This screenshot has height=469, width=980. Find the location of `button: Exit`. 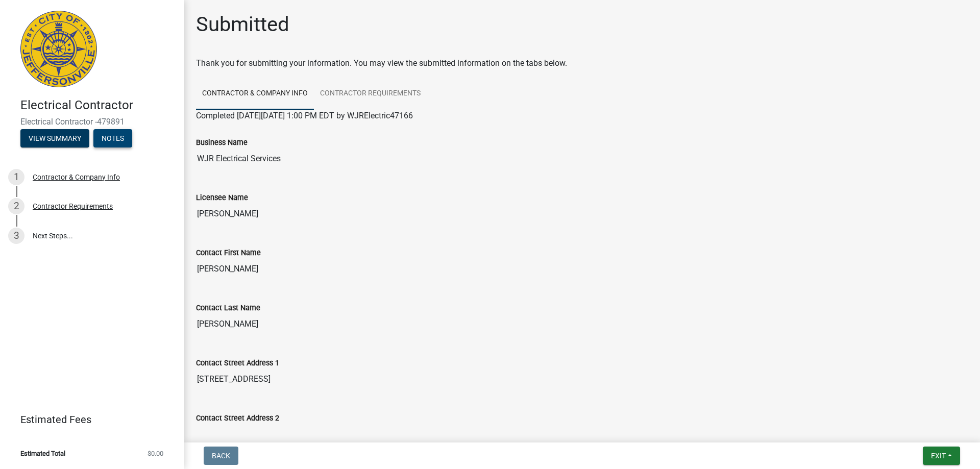

button: Exit is located at coordinates (941, 456).